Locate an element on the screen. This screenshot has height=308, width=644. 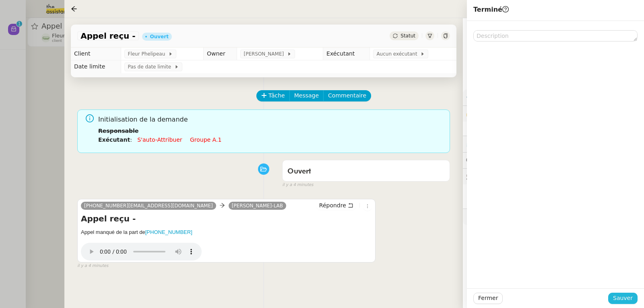
span: Fleur Phelipeau is located at coordinates (147, 54).